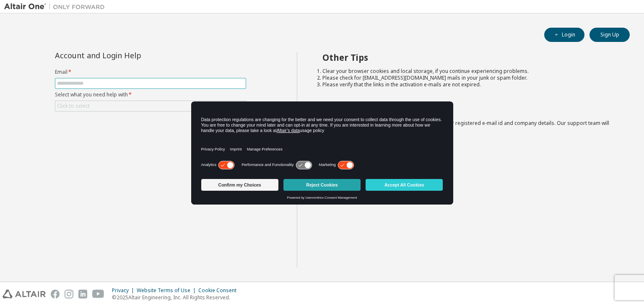 The width and height of the screenshot is (644, 306). I want to click on div: Account and Login Help, so click(131, 55).